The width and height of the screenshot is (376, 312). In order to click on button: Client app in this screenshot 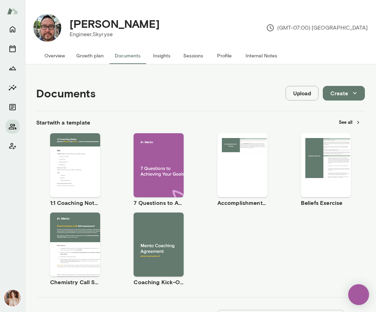, I will do `click(13, 146)`.